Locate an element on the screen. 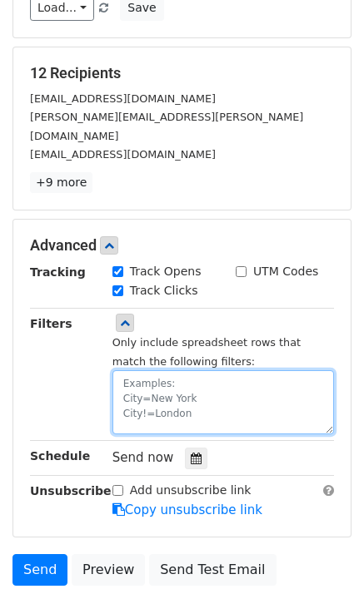 This screenshot has width=364, height=589. h5: 12 Recipients is located at coordinates (182, 74).